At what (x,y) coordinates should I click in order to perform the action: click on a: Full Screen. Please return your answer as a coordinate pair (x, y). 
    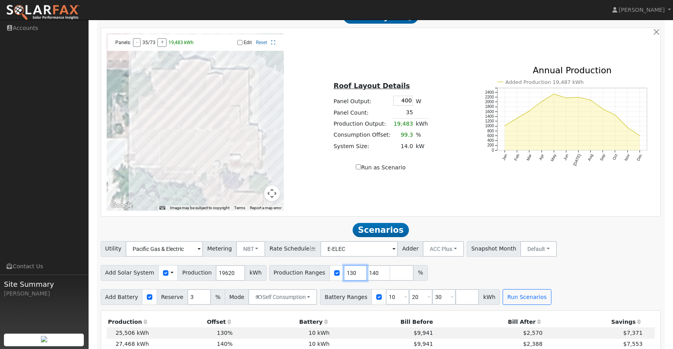
    Looking at the image, I should click on (273, 42).